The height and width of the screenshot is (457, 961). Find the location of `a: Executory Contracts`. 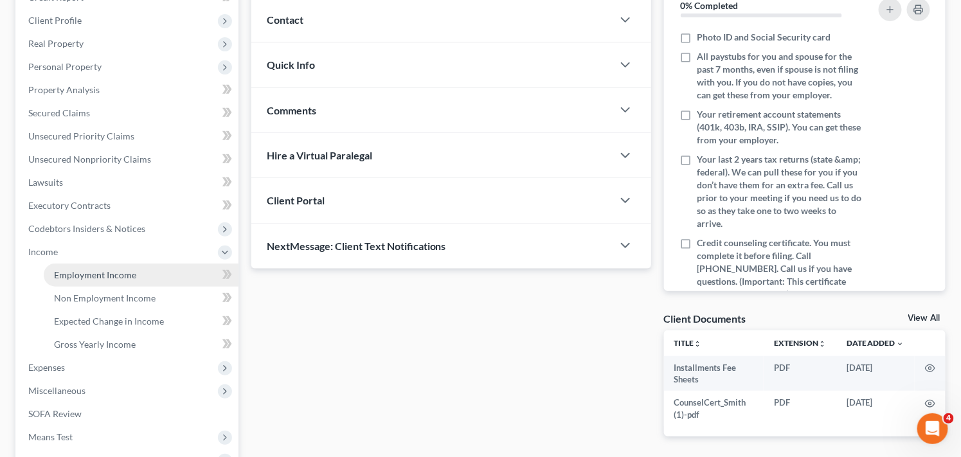

a: Executory Contracts is located at coordinates (128, 206).